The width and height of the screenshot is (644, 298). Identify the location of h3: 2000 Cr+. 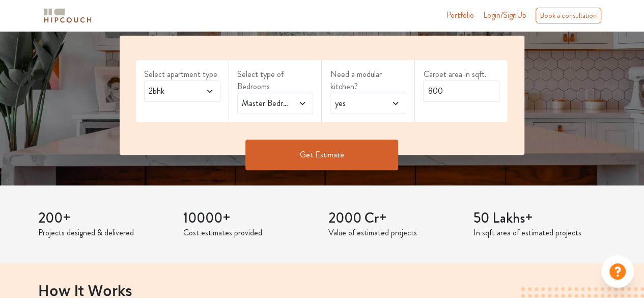
(395, 218).